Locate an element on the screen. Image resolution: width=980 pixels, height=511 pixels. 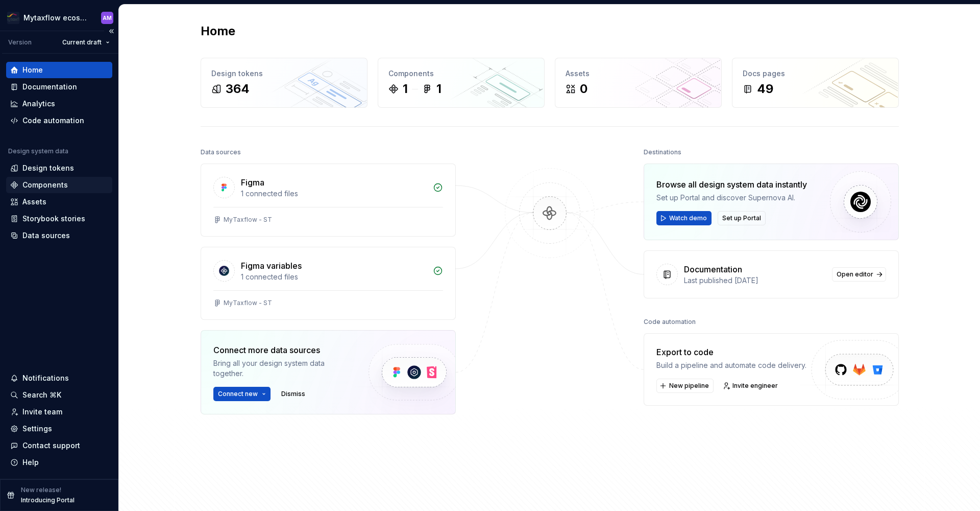
a: Docs pages49 is located at coordinates (815, 83).